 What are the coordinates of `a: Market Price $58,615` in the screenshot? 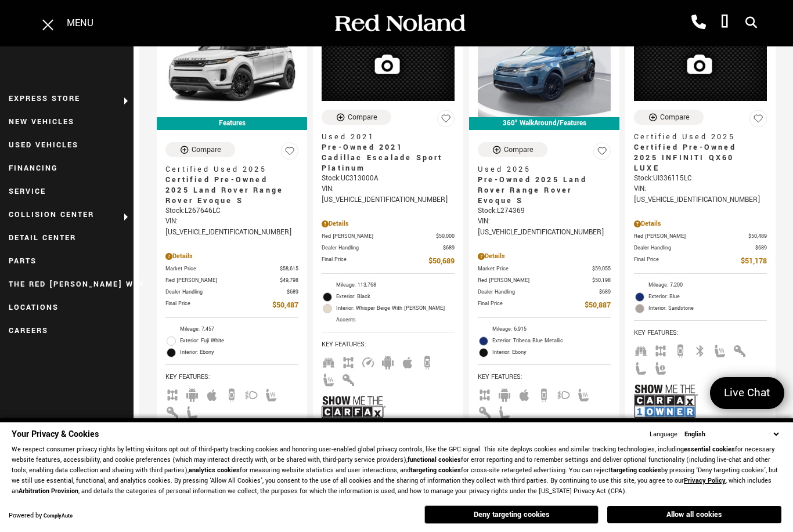 It's located at (232, 269).